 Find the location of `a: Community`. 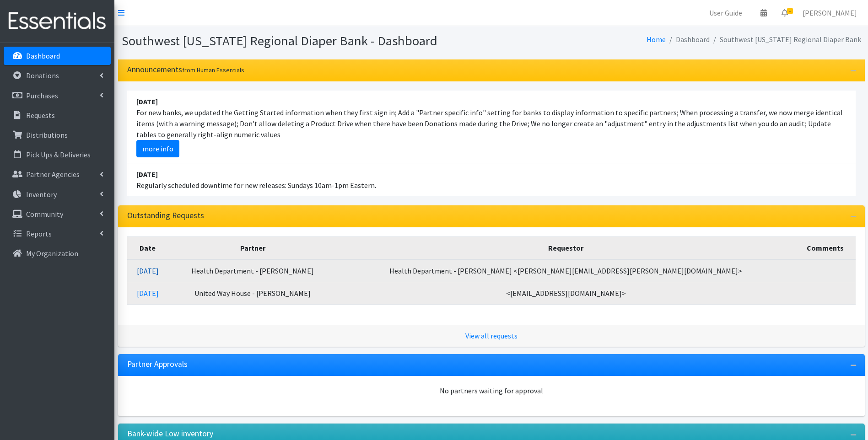

a: Community is located at coordinates (57, 214).